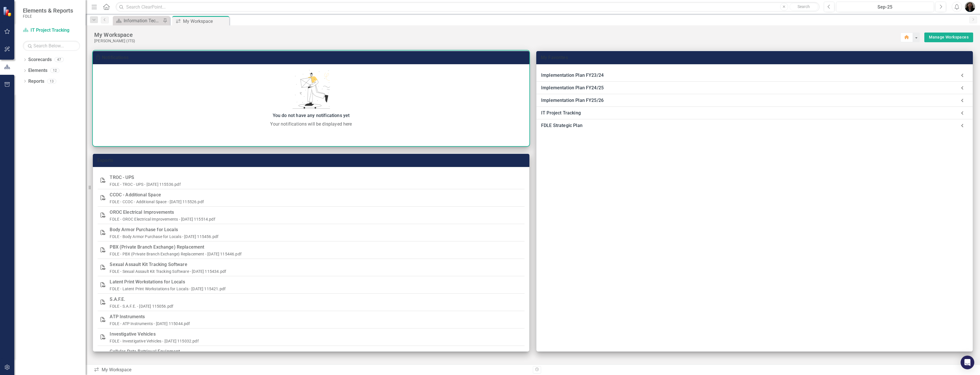 The width and height of the screenshot is (980, 375). Describe the element at coordinates (949, 37) in the screenshot. I see `div: split button` at that location.